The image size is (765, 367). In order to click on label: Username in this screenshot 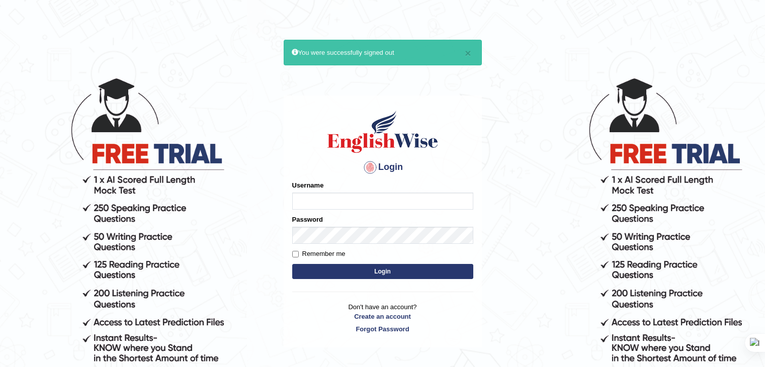, I will do `click(308, 185)`.